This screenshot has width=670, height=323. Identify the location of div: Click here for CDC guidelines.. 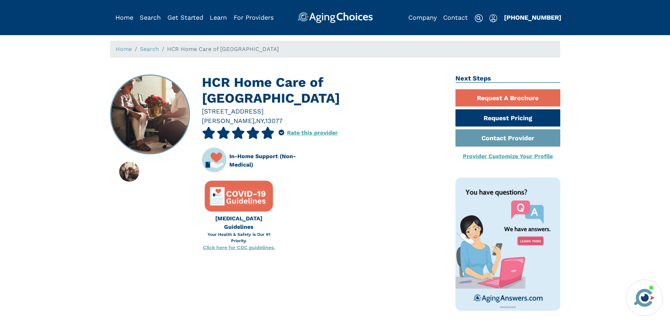
(239, 248).